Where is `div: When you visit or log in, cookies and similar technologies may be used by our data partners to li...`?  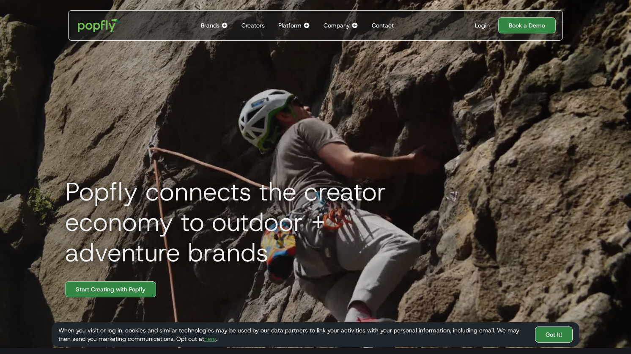
div: When you visit or log in, cookies and similar technologies may be used by our data partners to li... is located at coordinates (293, 334).